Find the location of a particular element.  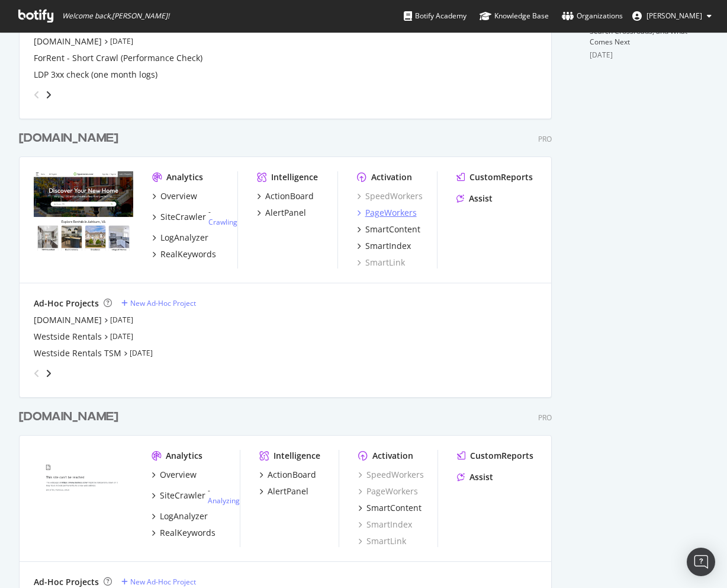

a: ForRent - Short Crawl (Performance Check) is located at coordinates (118, 58).